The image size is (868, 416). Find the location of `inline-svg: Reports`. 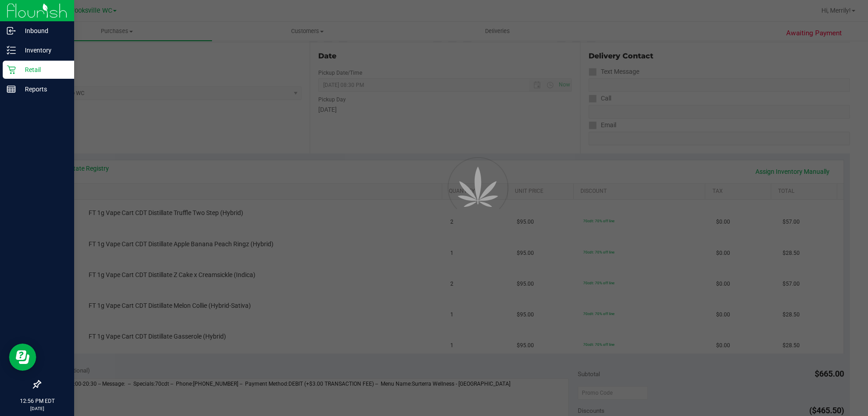

inline-svg: Reports is located at coordinates (11, 89).